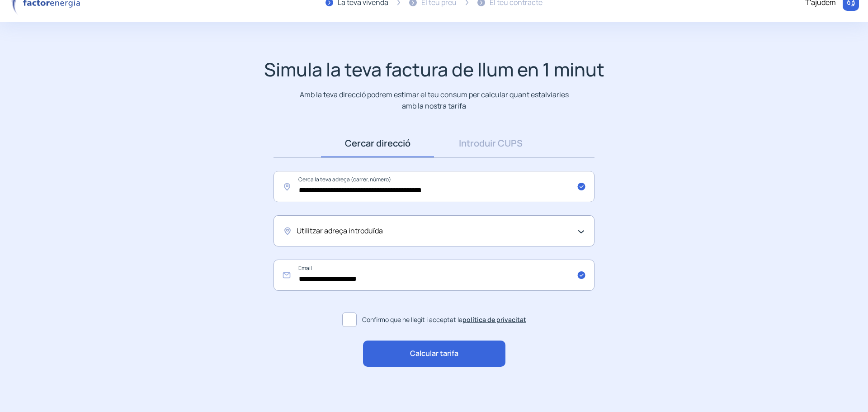 This screenshot has width=868, height=412. I want to click on a: Cercar direcció, so click(377, 143).